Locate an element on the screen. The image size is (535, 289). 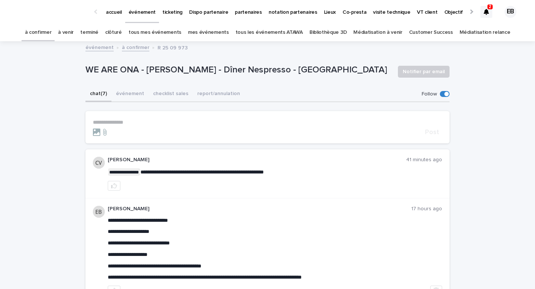
button: Notifier par email is located at coordinates (424, 72).